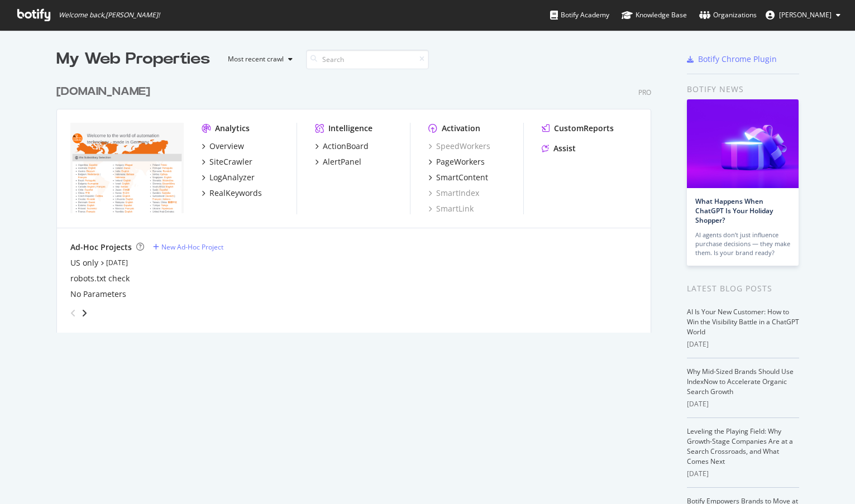 The width and height of the screenshot is (855, 504). Describe the element at coordinates (458, 177) in the screenshot. I see `a: SmartContent` at that location.